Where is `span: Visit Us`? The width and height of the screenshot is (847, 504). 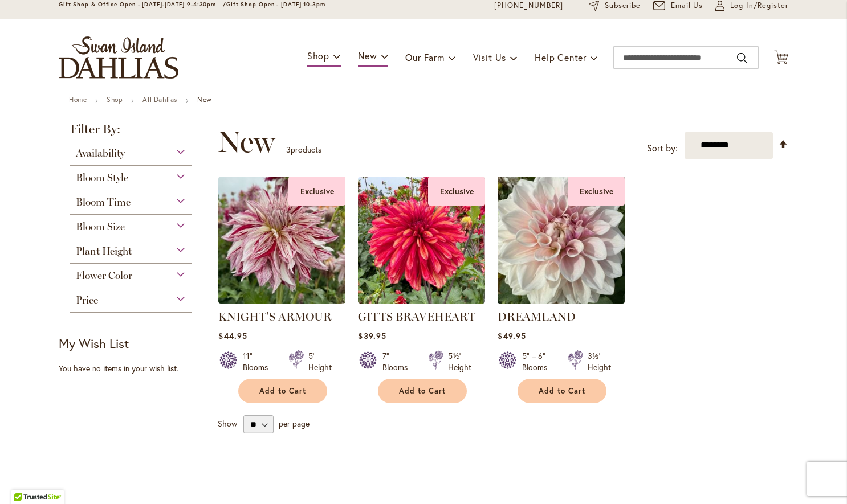 span: Visit Us is located at coordinates (489, 57).